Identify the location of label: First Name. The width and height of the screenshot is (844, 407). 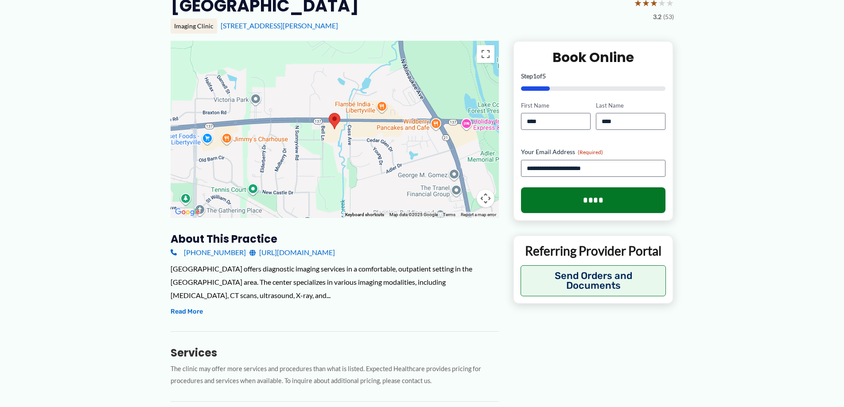
(555, 105).